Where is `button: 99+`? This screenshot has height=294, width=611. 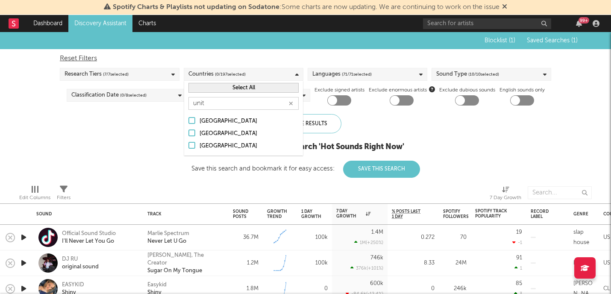 button: 99+ is located at coordinates (579, 23).